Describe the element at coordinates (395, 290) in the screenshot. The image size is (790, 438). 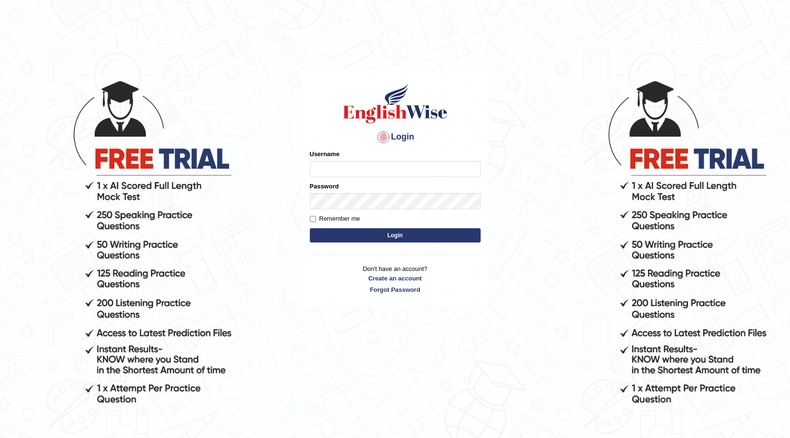
I see `a: Forgot Password` at that location.